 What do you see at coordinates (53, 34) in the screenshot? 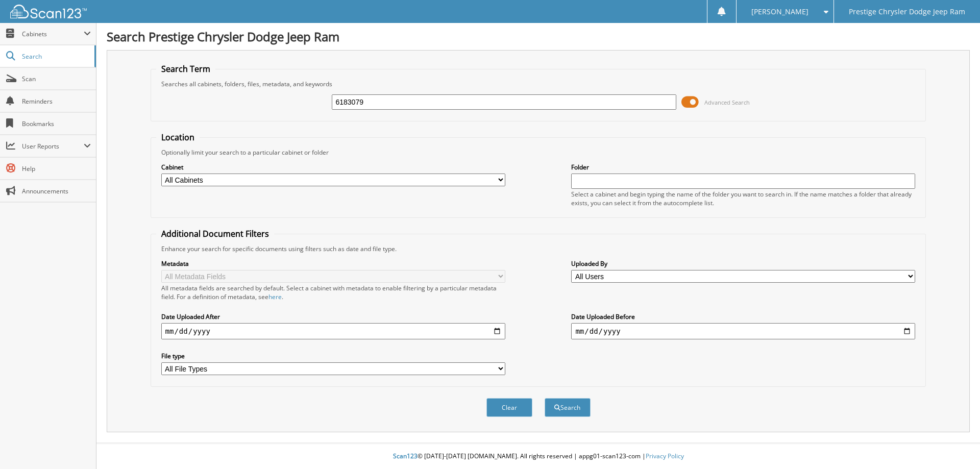
I see `span: Cabinets` at bounding box center [53, 34].